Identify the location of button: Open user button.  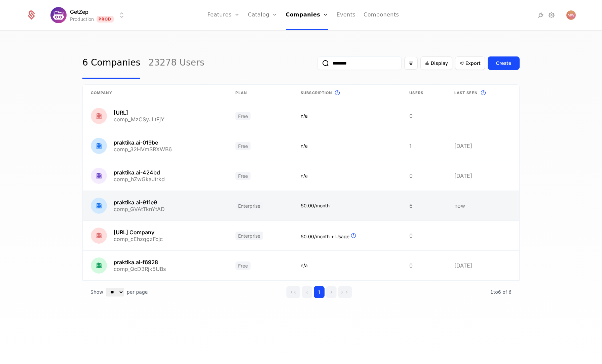
(571, 15).